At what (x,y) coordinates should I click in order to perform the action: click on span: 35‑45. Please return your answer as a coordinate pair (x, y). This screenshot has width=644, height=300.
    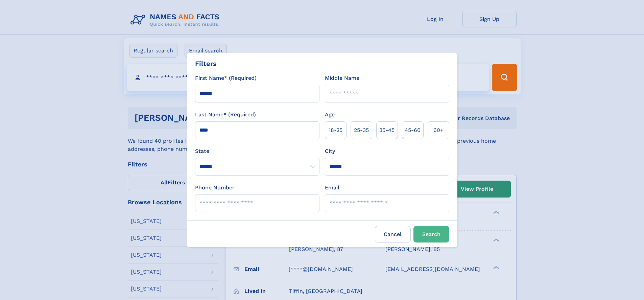
    Looking at the image, I should click on (387, 130).